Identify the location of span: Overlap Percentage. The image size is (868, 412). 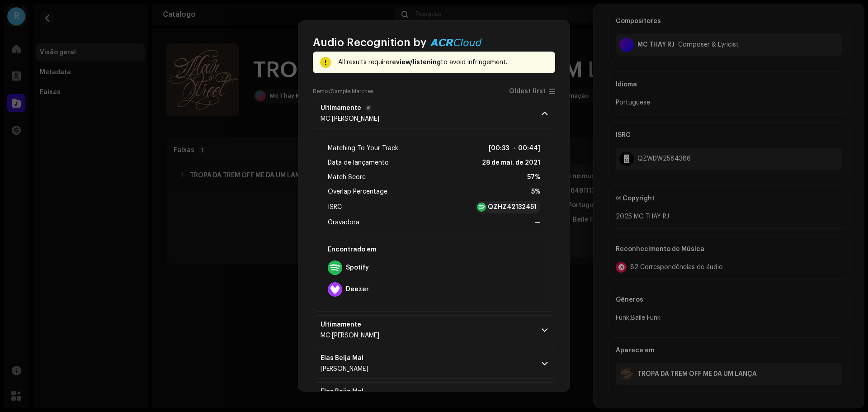
(358, 192).